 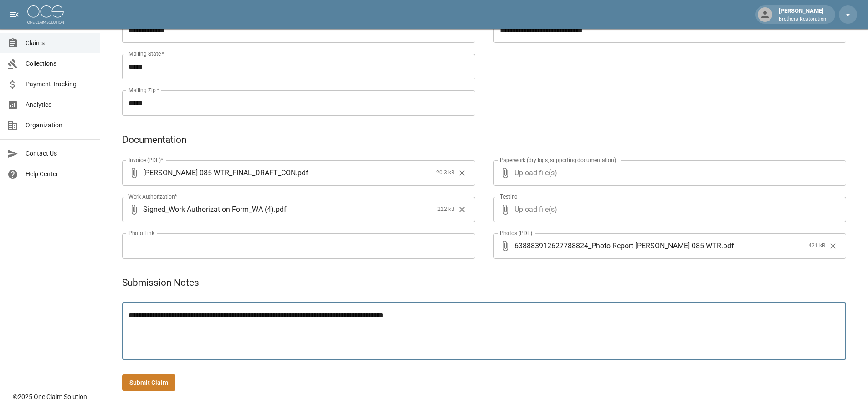 What do you see at coordinates (817, 246) in the screenshot?
I see `span: 421 kB` at bounding box center [817, 246].